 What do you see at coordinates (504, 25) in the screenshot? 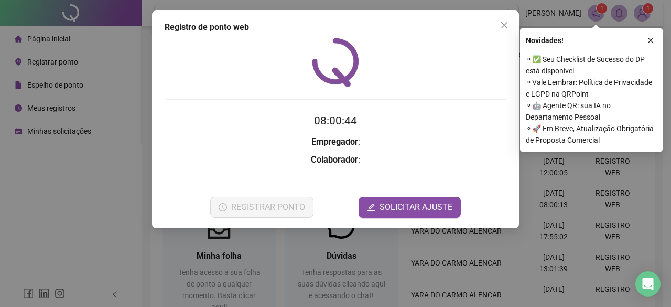
I see `button: Close` at bounding box center [504, 25].